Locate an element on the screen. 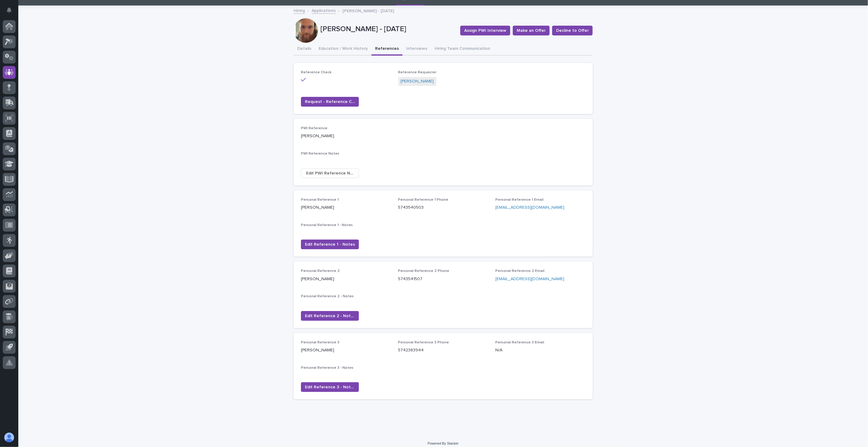 This screenshot has height=447, width=868. button: Edit Reference 3 - Notes is located at coordinates (330, 387).